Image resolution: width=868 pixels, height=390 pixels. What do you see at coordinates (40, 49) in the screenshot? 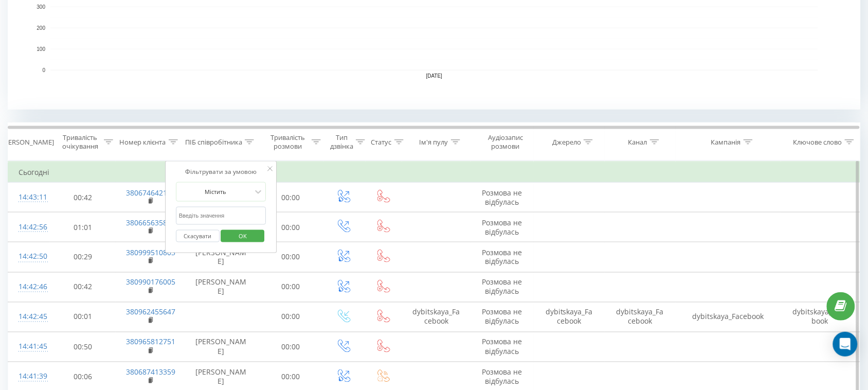
I see `text: 100` at bounding box center [40, 49].